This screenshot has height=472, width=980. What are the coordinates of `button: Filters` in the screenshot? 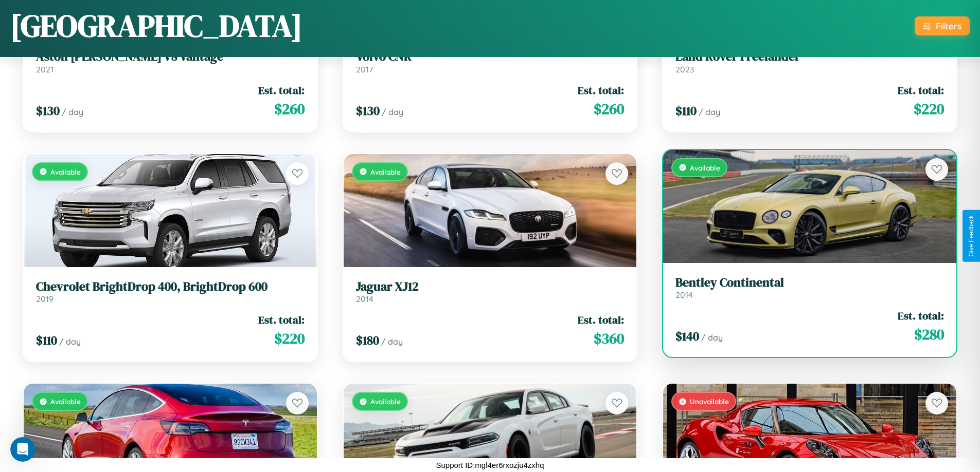 It's located at (942, 26).